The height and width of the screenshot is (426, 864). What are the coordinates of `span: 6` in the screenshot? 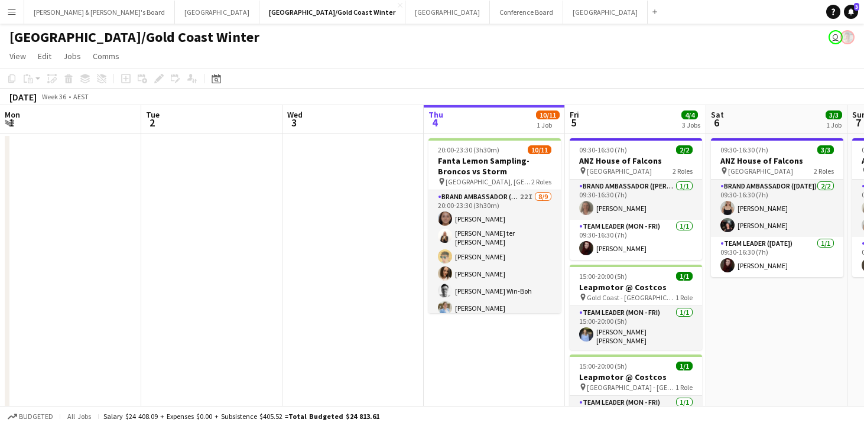 It's located at (716, 122).